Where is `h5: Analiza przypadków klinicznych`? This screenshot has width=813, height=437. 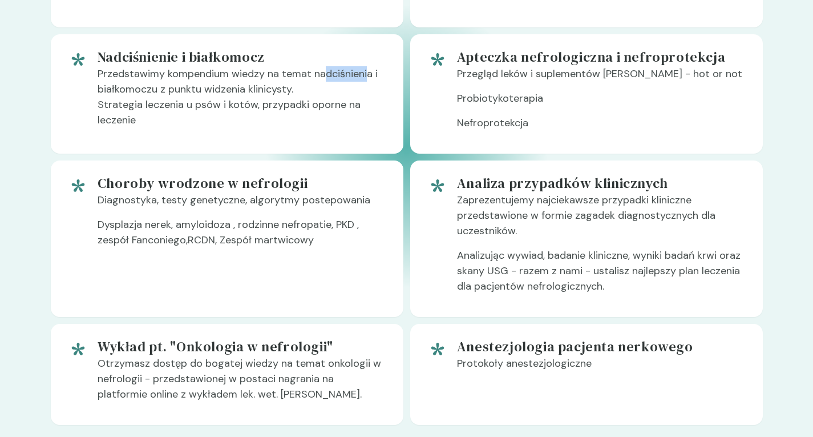
h5: Analiza przypadków klinicznych is located at coordinates (601, 183).